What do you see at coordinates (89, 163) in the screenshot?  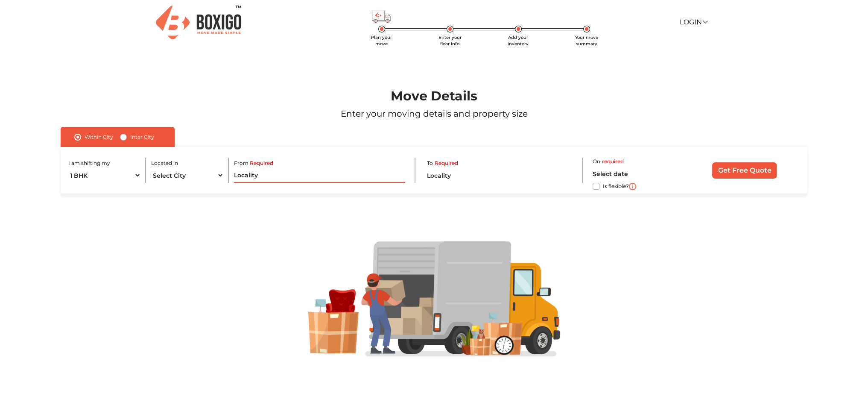 I see `label: I am shifting my` at bounding box center [89, 163].